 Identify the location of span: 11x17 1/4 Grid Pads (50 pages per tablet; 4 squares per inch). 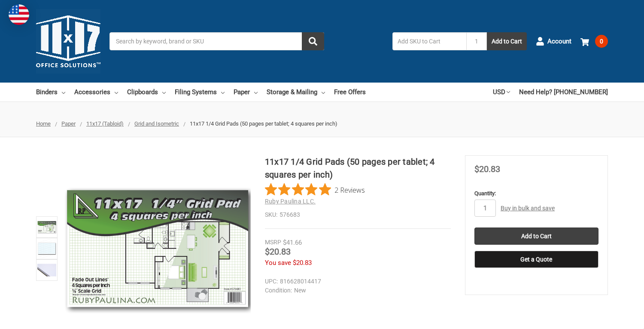
(263, 123).